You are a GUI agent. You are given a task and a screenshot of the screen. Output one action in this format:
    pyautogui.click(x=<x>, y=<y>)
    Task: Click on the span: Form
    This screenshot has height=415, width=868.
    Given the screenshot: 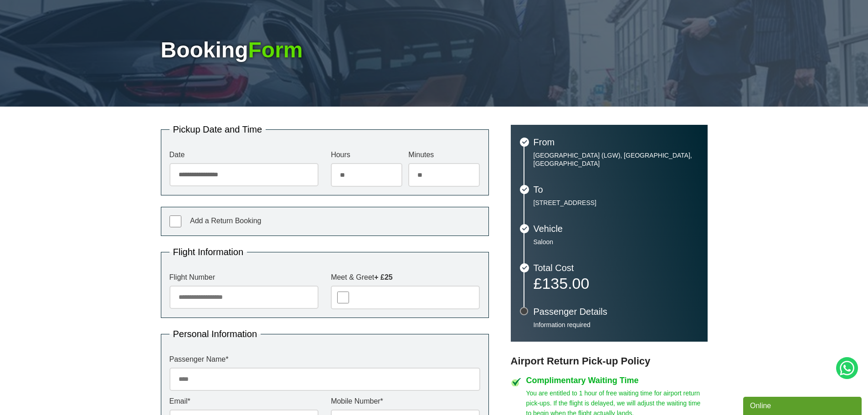 What is the action you would take?
    pyautogui.click(x=275, y=50)
    